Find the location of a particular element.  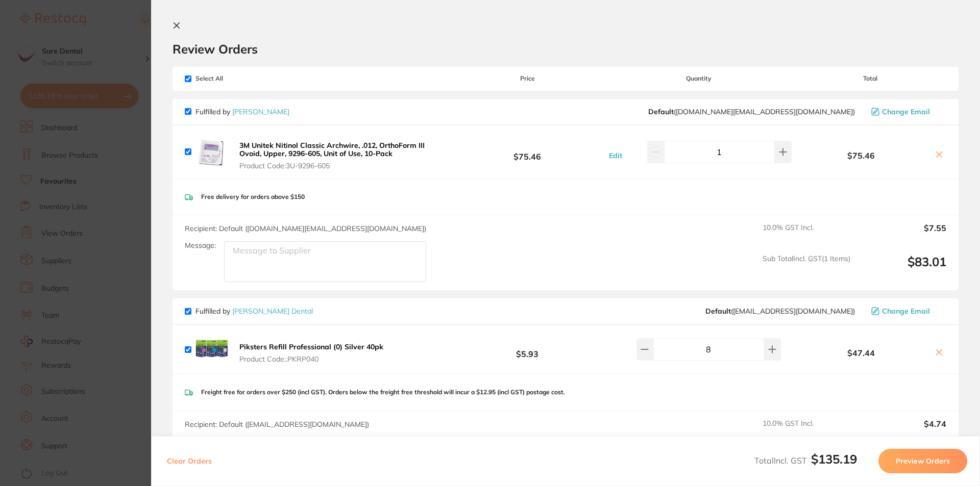

p: Freight free for orders over $250 (incl GST). Orders below the freight free threshold will incur ... is located at coordinates (383, 393).